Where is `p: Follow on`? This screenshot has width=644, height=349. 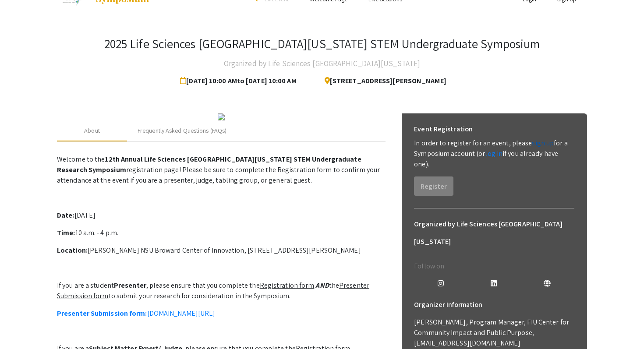
p: Follow on is located at coordinates (494, 267).